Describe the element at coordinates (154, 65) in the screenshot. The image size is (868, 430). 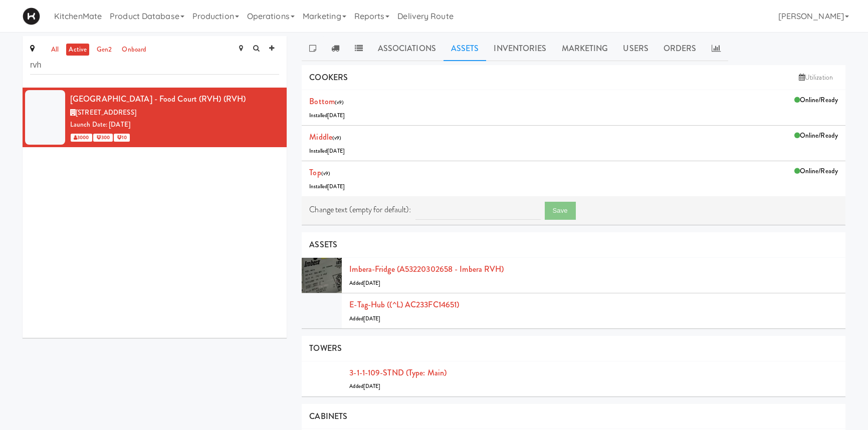
I see `input: Search site` at that location.